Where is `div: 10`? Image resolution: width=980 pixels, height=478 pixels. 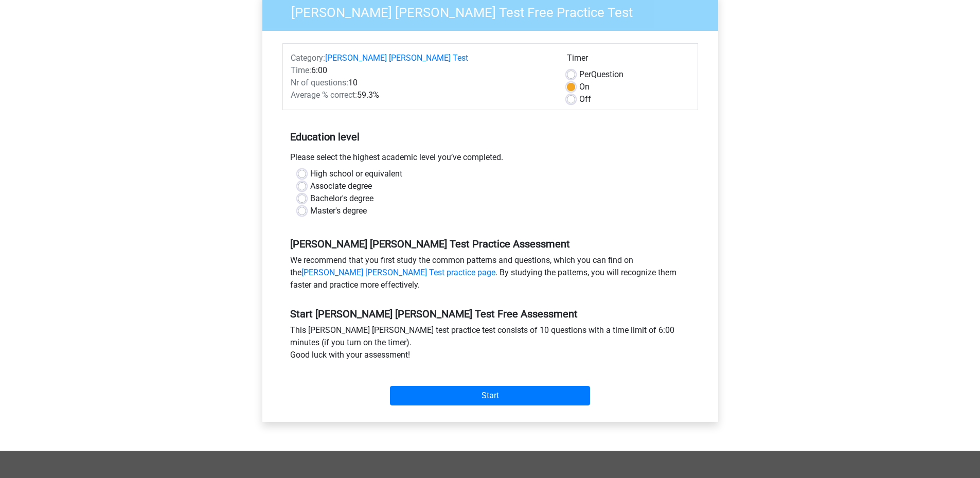 div: 10 is located at coordinates (421, 83).